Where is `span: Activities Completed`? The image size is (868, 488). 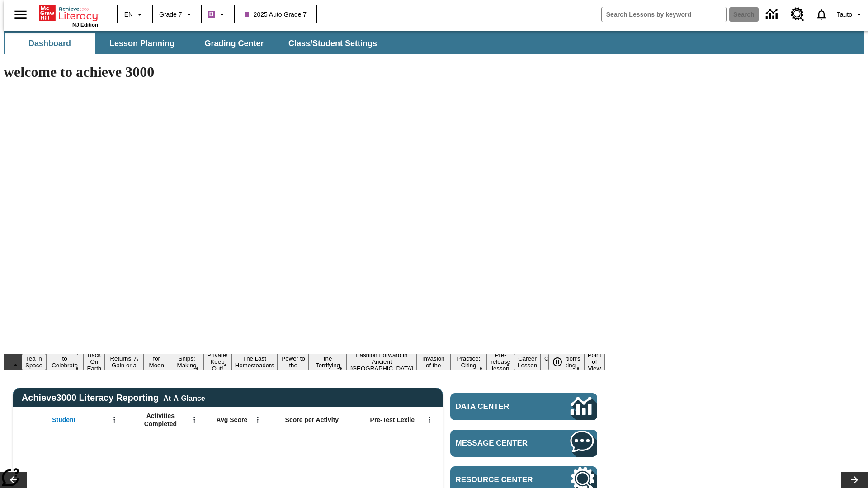 span: Activities Completed is located at coordinates (160, 420).